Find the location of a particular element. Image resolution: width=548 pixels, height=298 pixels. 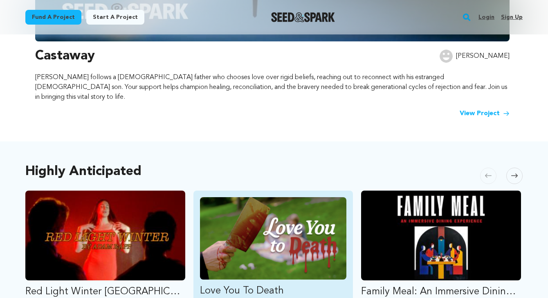

h2: Highly Anticipated is located at coordinates (83, 171).